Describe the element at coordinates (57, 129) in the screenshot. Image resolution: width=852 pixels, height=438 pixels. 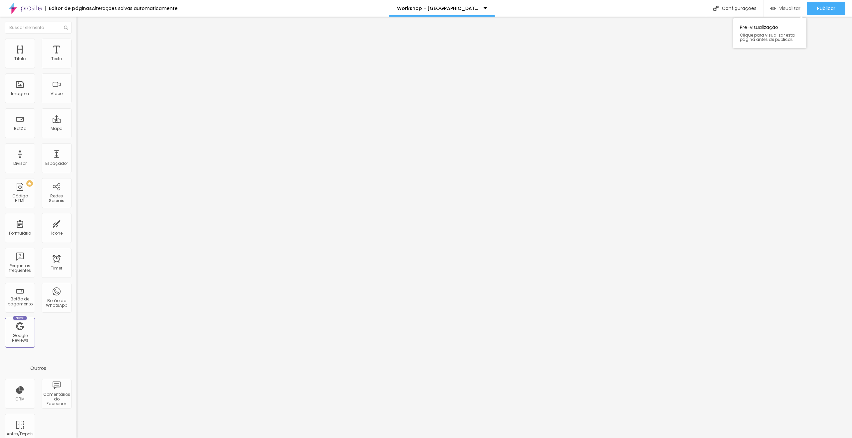
I see `div: Mapa` at that location.